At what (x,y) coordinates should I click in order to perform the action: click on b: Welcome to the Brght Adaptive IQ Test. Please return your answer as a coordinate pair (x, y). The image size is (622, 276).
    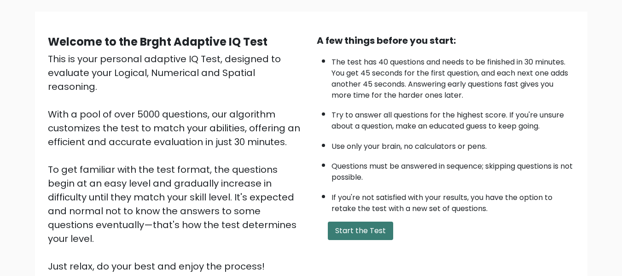
    Looking at the image, I should click on (157, 41).